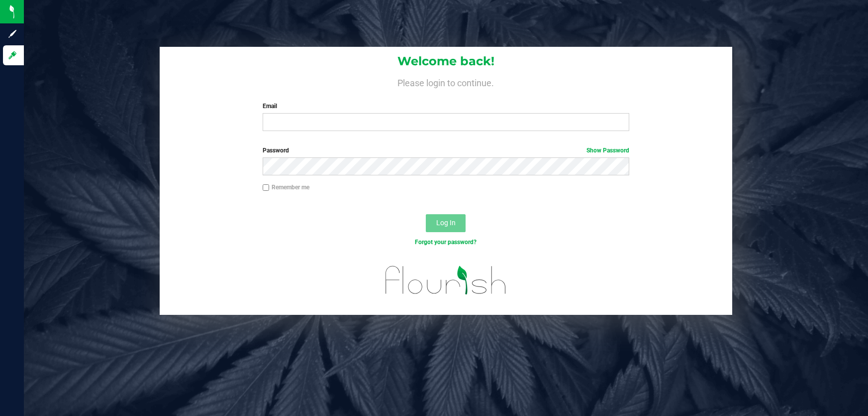 This screenshot has width=868, height=416. I want to click on span: Password, so click(276, 151).